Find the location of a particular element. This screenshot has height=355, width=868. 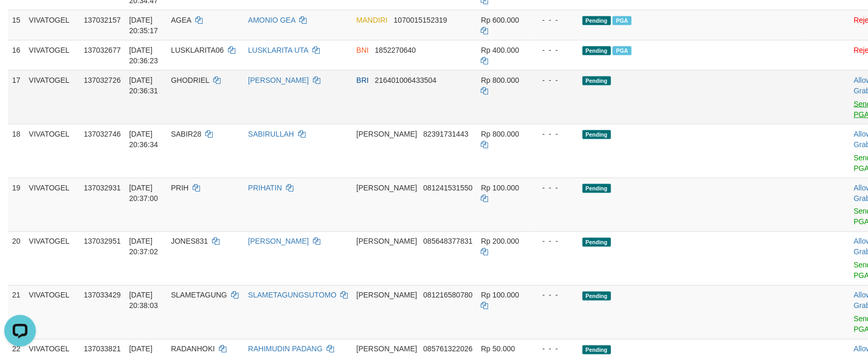

span: GHODRIEL is located at coordinates (190, 80).